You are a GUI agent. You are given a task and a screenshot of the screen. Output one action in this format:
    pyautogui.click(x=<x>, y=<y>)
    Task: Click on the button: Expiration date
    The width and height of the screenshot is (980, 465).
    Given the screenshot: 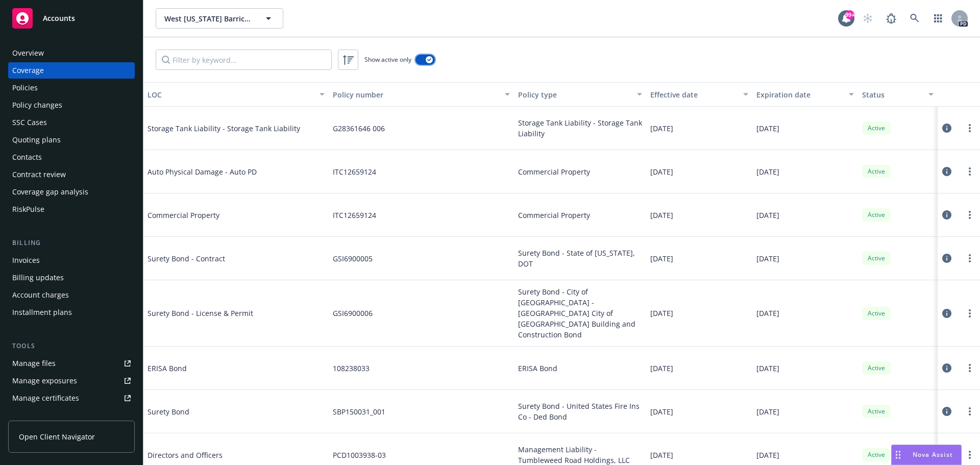 What is the action you would take?
    pyautogui.click(x=804, y=94)
    